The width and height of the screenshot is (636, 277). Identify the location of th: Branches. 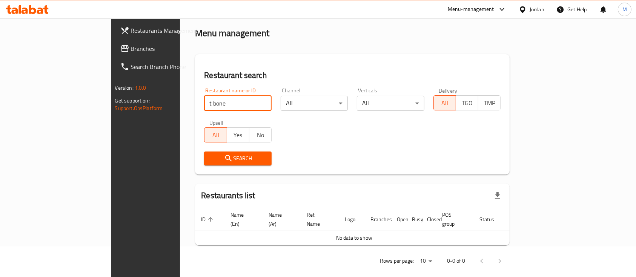
(377, 219).